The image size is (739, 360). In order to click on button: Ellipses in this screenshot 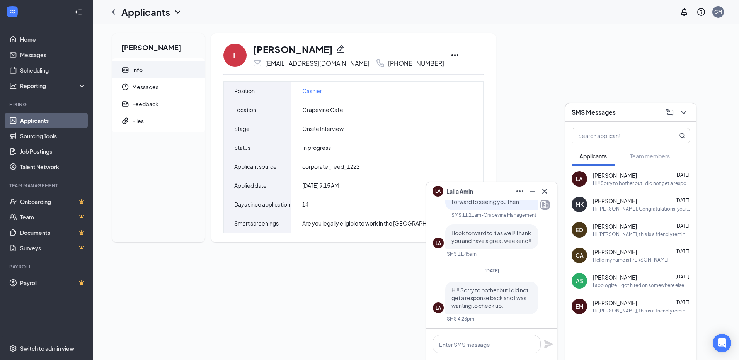, I will do `click(520, 191)`.